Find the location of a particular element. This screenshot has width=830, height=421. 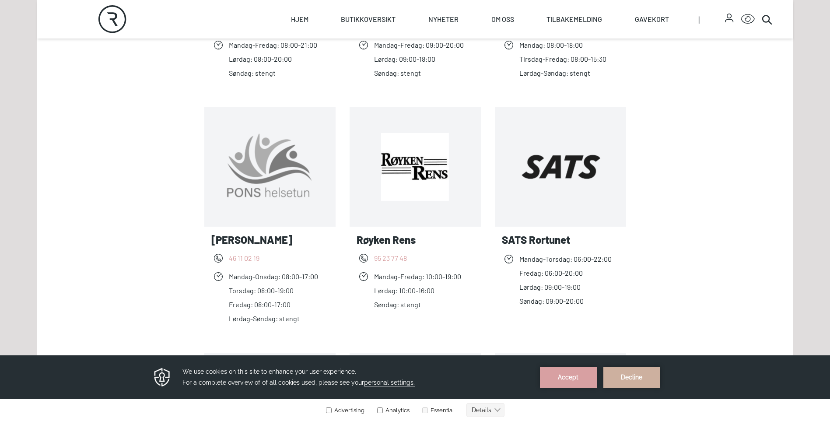

a: 95 23 77 48 is located at coordinates (390, 258).